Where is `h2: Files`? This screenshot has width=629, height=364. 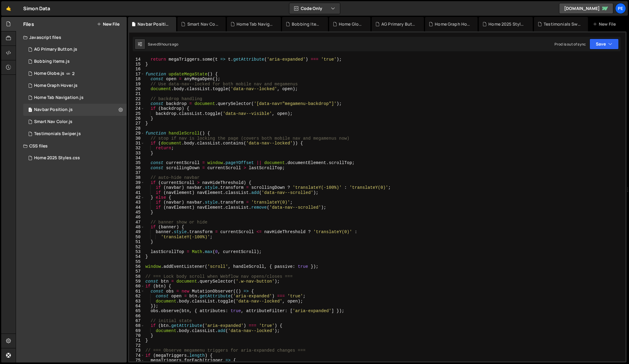 h2: Files is located at coordinates (29, 24).